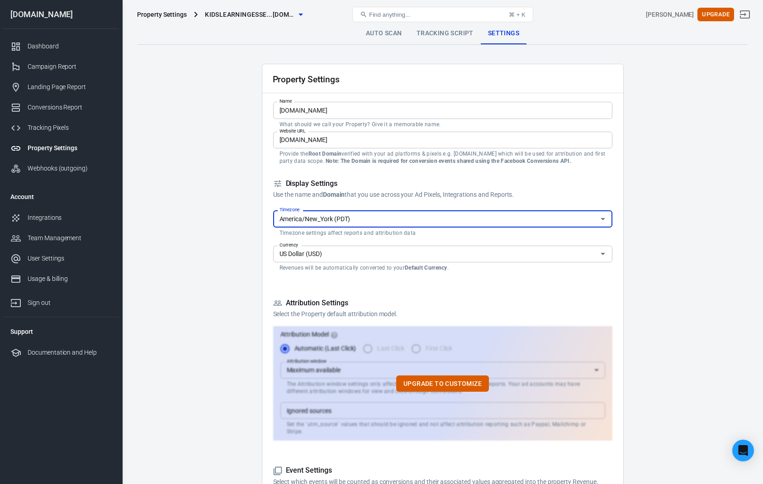 The image size is (763, 484). I want to click on h5: Event Settings, so click(443, 471).